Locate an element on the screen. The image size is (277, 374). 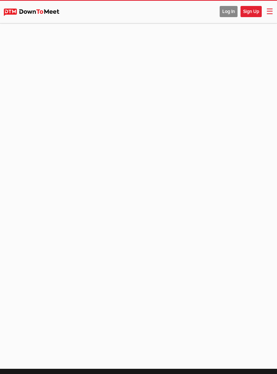
a: Sign Up is located at coordinates (251, 11).